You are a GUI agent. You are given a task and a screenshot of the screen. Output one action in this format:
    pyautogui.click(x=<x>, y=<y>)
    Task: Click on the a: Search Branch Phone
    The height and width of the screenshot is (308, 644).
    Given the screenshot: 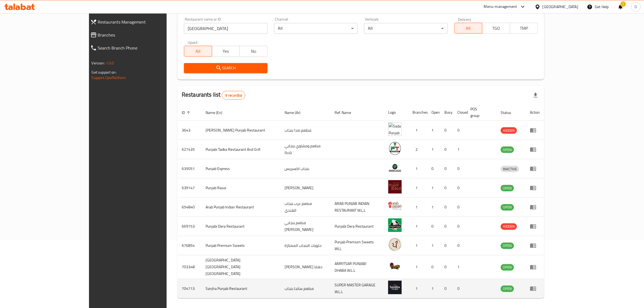 What is the action you would take?
    pyautogui.click(x=141, y=48)
    